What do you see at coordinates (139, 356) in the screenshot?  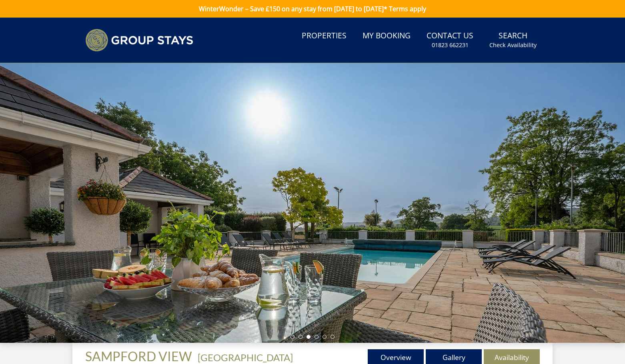 I see `span: SAMPFORD VIEW` at bounding box center [139, 356].